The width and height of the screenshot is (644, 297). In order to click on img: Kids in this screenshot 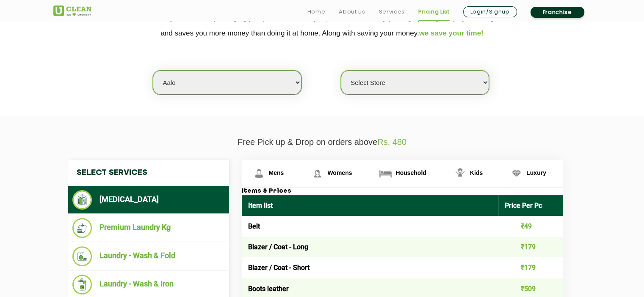, I will do `click(459, 174)`.